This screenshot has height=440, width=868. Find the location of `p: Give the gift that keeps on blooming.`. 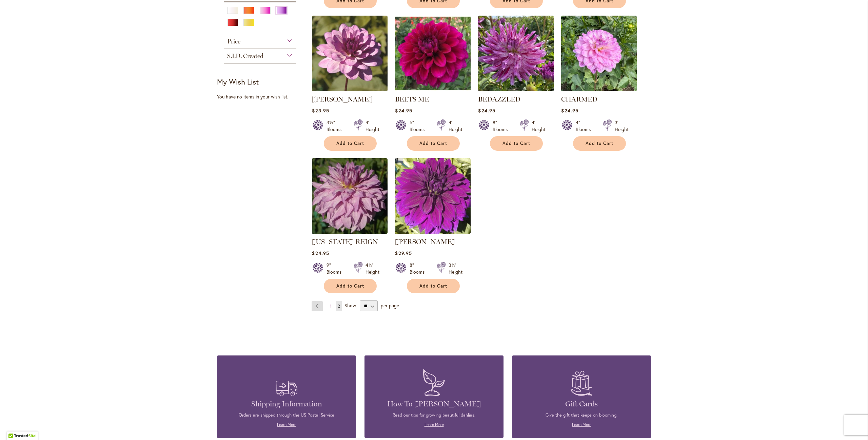

p: Give the gift that keeps on blooming. is located at coordinates (582, 415).